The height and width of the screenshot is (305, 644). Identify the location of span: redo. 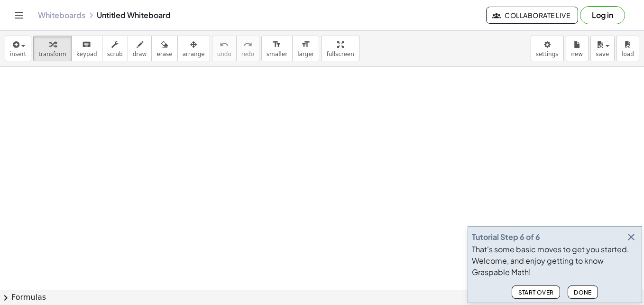
(248, 54).